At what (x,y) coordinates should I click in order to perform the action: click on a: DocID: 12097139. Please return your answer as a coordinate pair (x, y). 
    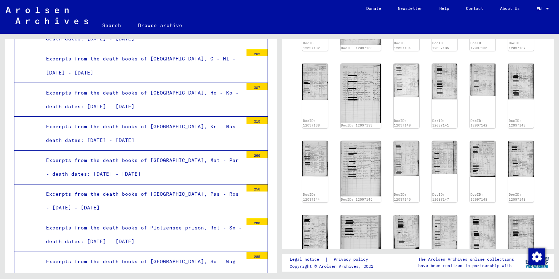
    Looking at the image, I should click on (357, 125).